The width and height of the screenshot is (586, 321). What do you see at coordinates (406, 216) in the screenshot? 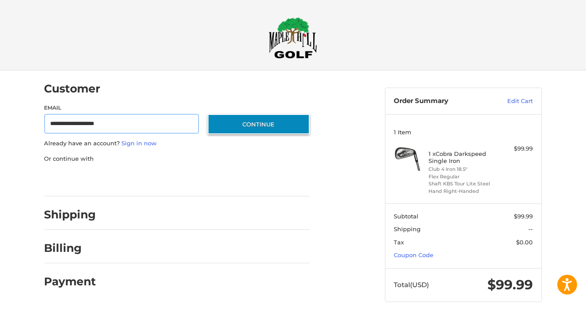
I see `span: Subtotal` at bounding box center [406, 216].